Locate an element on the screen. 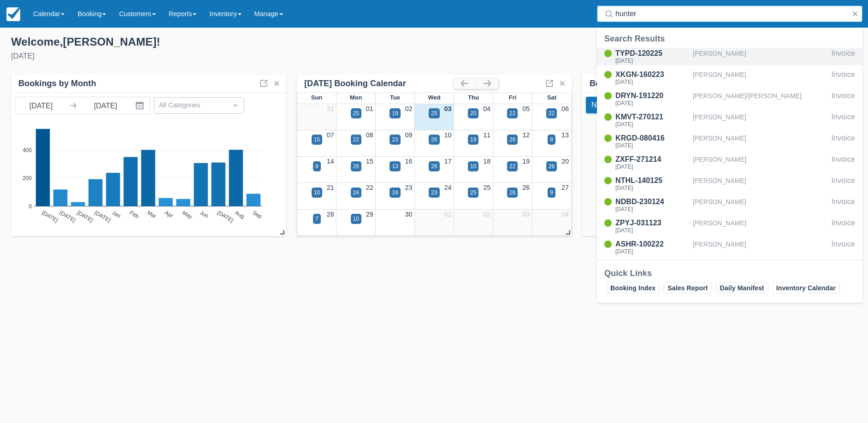 The width and height of the screenshot is (868, 423). a: Sales Report is located at coordinates (687, 288).